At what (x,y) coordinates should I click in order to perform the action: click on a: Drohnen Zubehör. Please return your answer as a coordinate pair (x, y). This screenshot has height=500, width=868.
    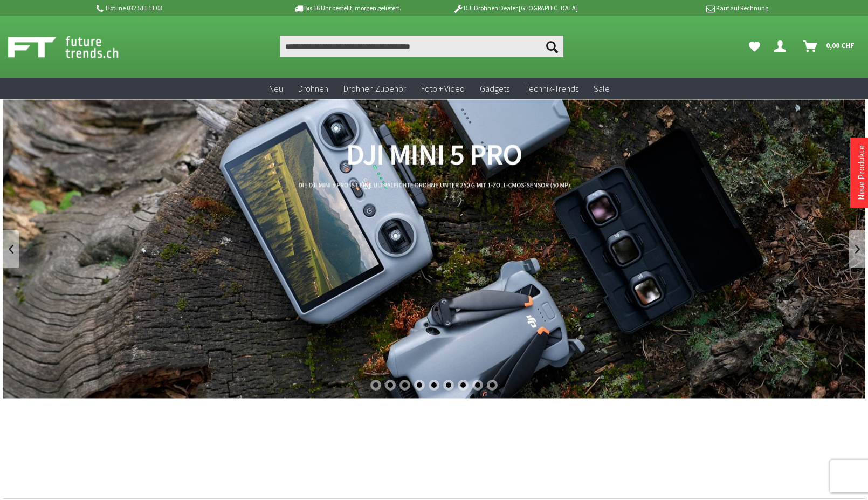
    Looking at the image, I should click on (375, 88).